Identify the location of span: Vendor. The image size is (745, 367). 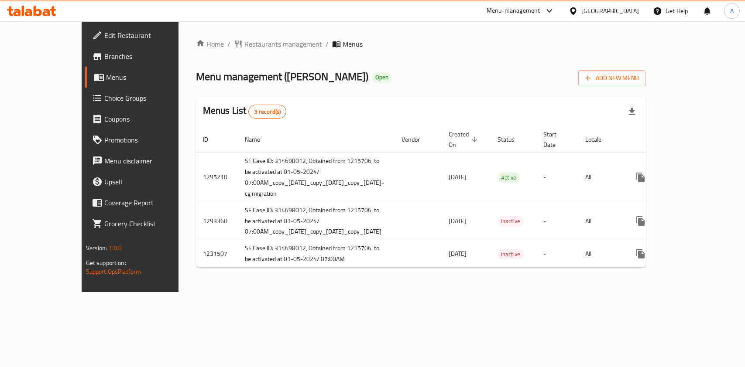
(416, 140).